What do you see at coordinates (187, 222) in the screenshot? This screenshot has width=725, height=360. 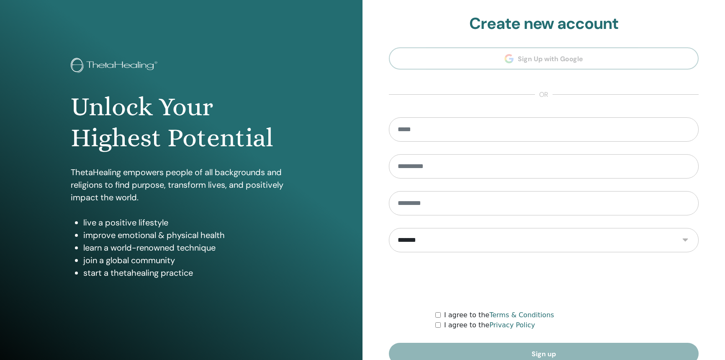 I see `li: live a positive lifestyle` at bounding box center [187, 222].